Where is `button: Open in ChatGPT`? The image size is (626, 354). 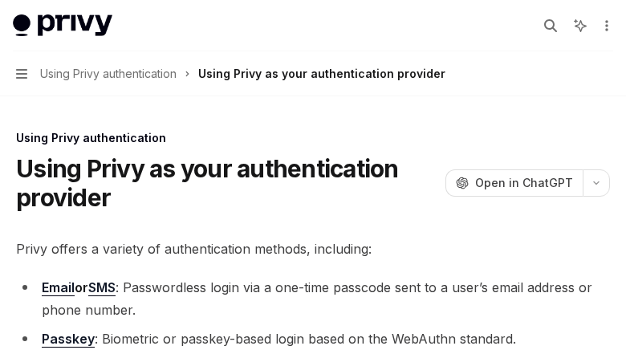 button: Open in ChatGPT is located at coordinates (514, 183).